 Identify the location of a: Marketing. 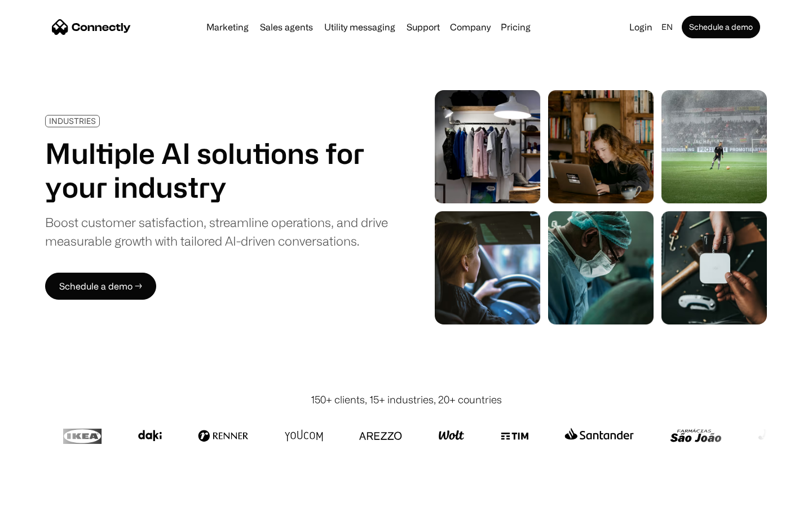
(227, 27).